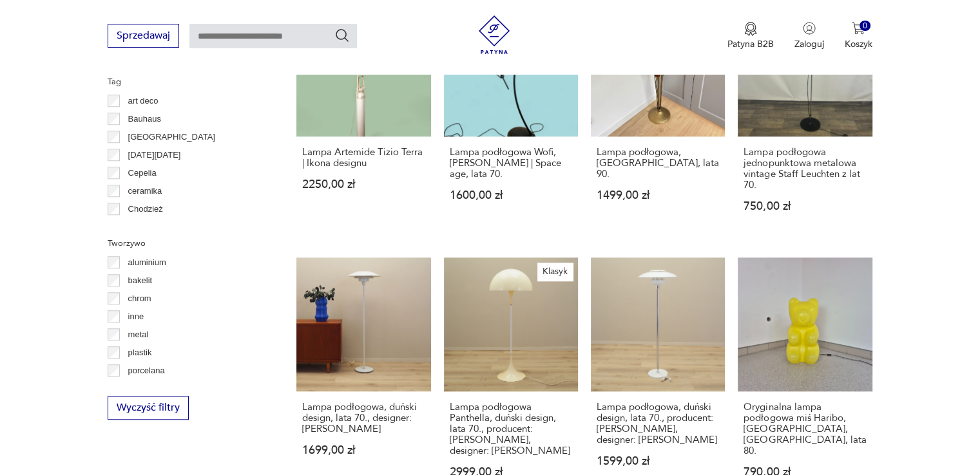 This screenshot has height=475, width=980. I want to click on p: art deco, so click(143, 101).